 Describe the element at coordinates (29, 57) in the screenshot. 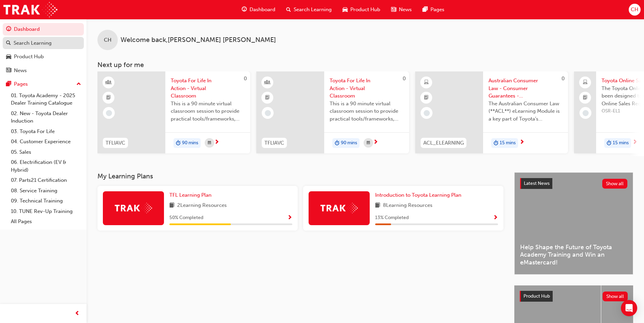

I see `div: Product Hub` at that location.